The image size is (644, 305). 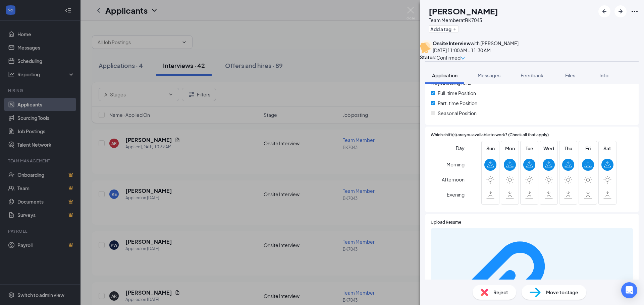 What do you see at coordinates (629, 290) in the screenshot?
I see `div: Open Intercom Messenger` at bounding box center [629, 290].